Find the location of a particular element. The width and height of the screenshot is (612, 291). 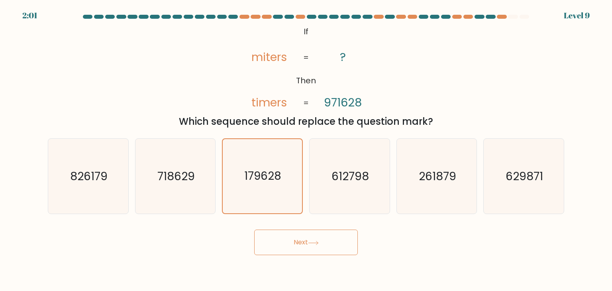

text: 612798 is located at coordinates (351, 176).